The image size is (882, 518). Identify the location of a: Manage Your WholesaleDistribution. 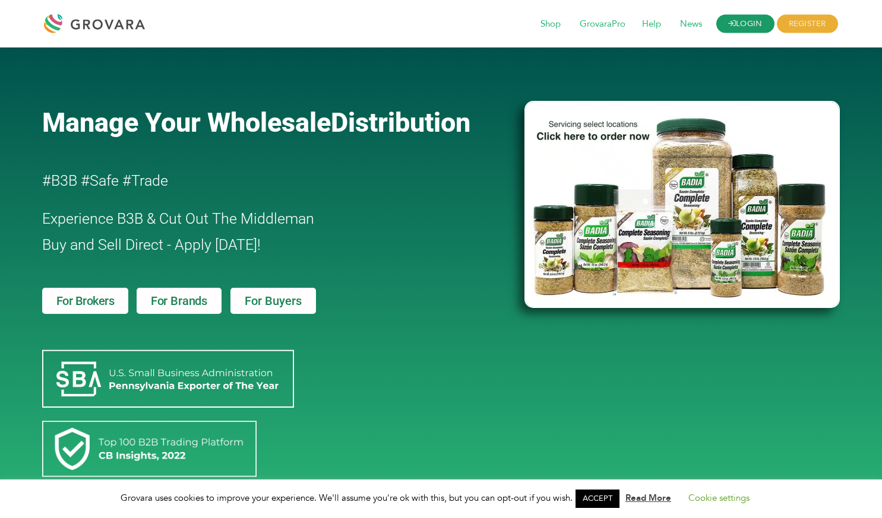
(274, 122).